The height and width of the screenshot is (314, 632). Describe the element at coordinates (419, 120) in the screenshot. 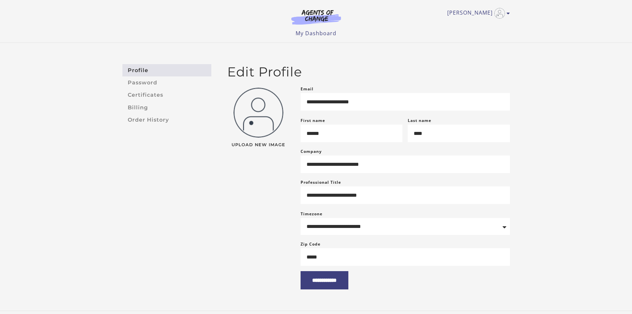

I see `label: Last name` at that location.